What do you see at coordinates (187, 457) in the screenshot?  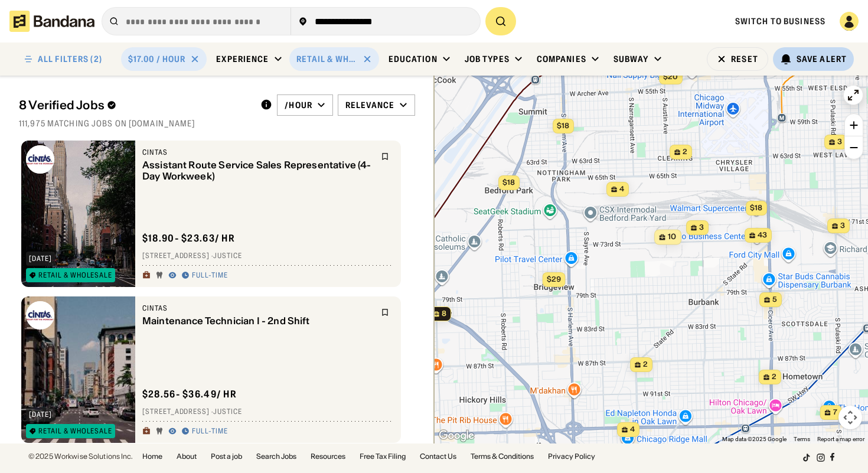 I see `a: About` at bounding box center [187, 457].